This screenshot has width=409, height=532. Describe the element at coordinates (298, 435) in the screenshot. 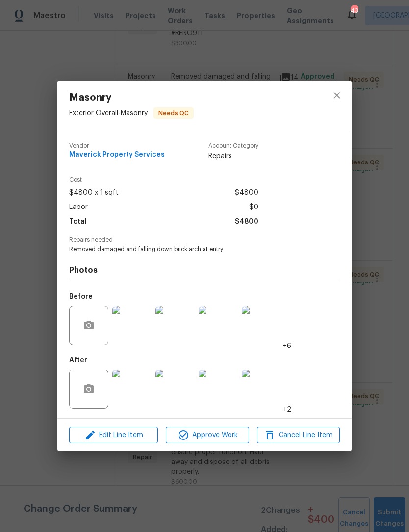

I see `span: Cancel Line Item` at that location.